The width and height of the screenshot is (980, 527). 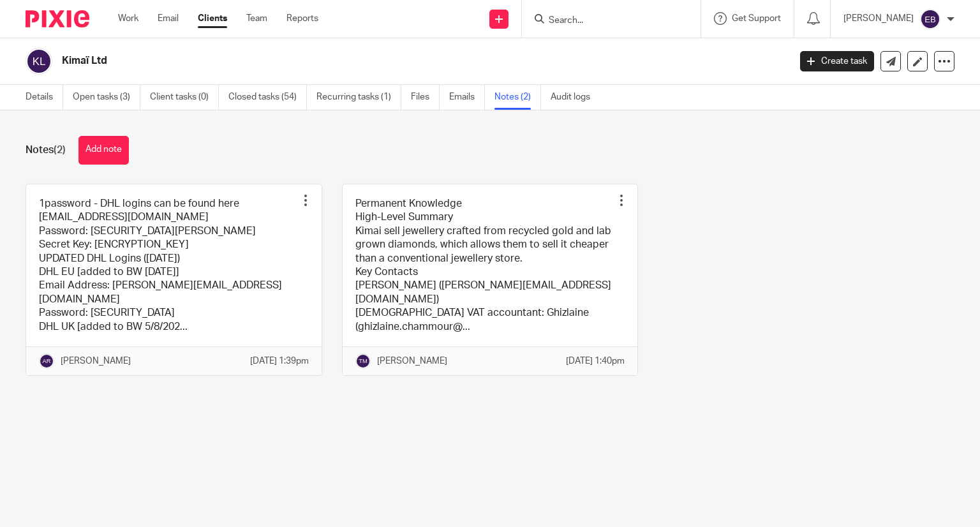 What do you see at coordinates (837, 61) in the screenshot?
I see `a: Create task` at bounding box center [837, 61].